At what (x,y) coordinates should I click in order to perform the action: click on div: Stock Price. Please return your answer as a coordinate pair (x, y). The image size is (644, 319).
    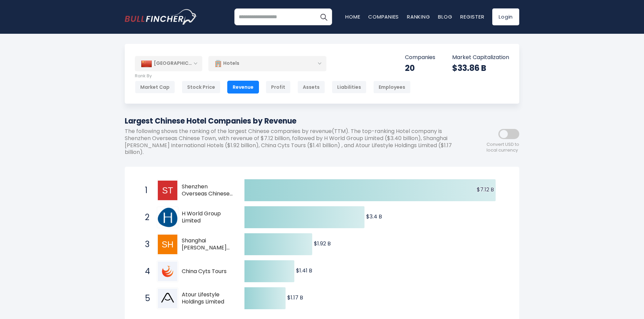
    Looking at the image, I should click on (201, 87).